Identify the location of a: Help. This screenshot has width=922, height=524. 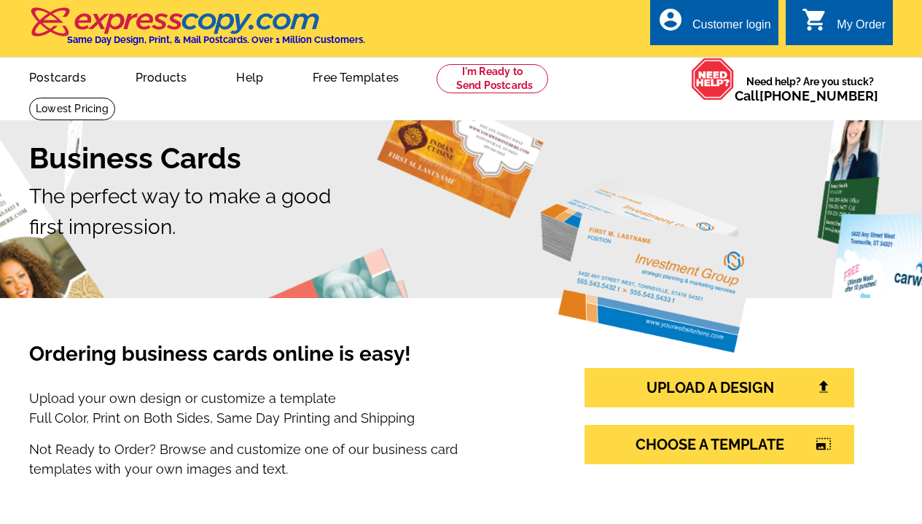
(249, 76).